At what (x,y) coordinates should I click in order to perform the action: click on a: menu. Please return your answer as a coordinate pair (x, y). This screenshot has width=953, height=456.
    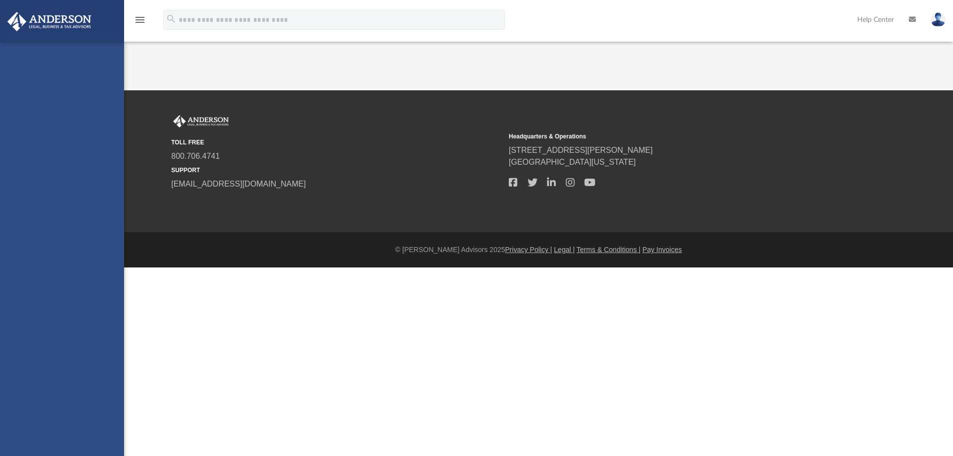
    Looking at the image, I should click on (140, 22).